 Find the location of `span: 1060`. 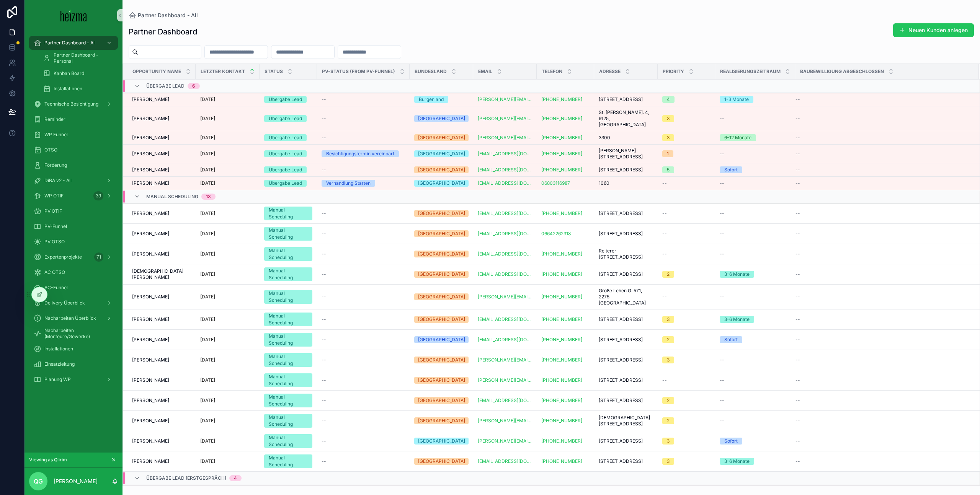

span: 1060 is located at coordinates (604, 183).